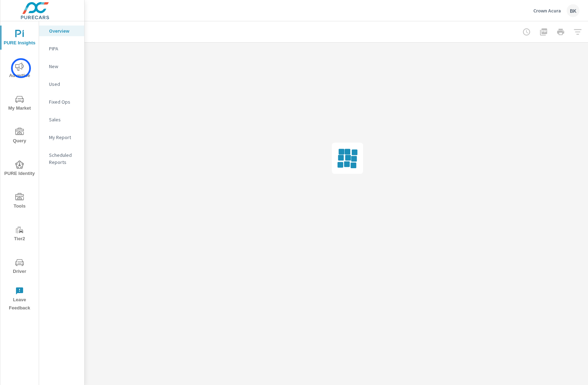 This screenshot has height=385, width=588. What do you see at coordinates (63, 67) in the screenshot?
I see `p: New` at bounding box center [63, 67].